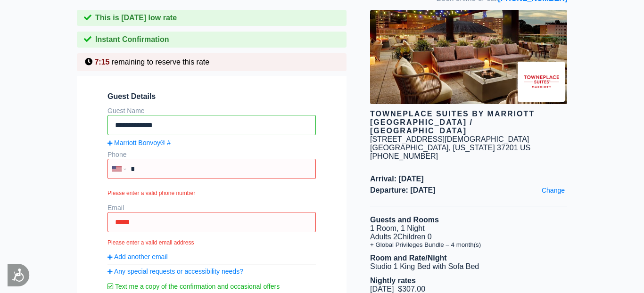 Image resolution: width=644 pixels, height=293 pixels. Describe the element at coordinates (212, 271) in the screenshot. I see `a: Any special requests or accessibility needs?` at that location.